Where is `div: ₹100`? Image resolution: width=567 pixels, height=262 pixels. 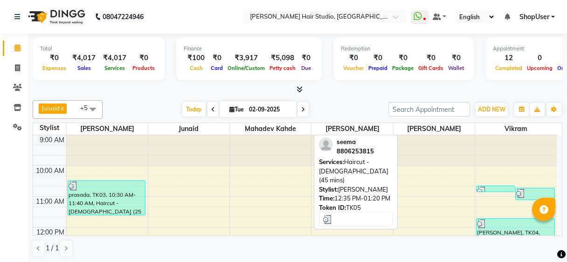
div: ₹100 is located at coordinates (196, 58).